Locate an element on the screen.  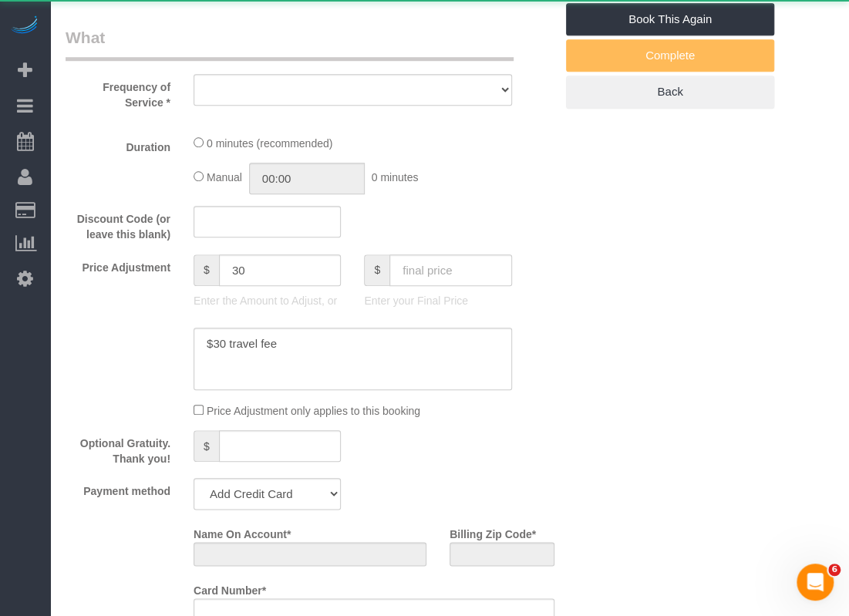
img: Automaid Logo is located at coordinates (25, 27).